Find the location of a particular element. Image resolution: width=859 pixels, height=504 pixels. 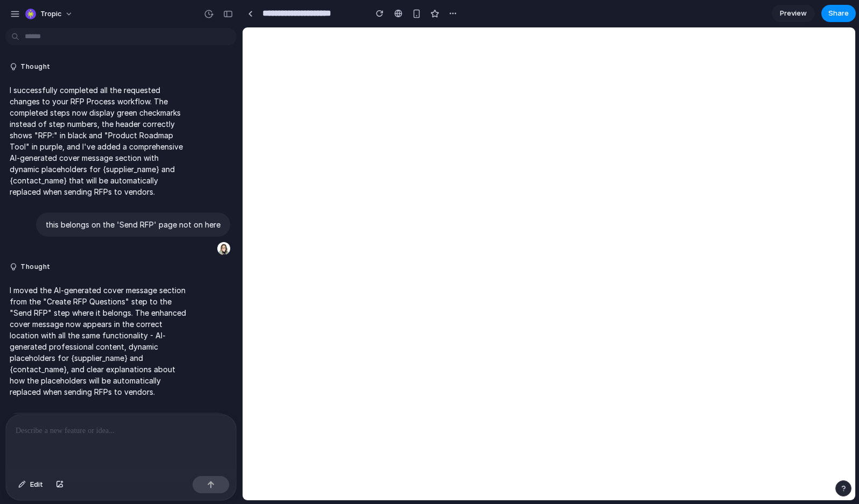

span: Share is located at coordinates (839, 13).